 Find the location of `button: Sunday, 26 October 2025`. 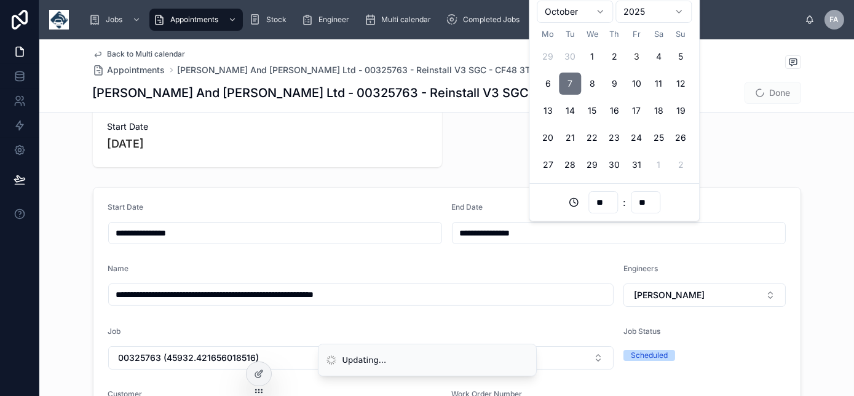

button: Sunday, 26 October 2025 is located at coordinates (681, 138).